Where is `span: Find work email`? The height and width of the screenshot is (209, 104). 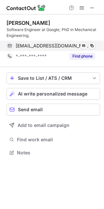
span: Find work email is located at coordinates (57, 139).